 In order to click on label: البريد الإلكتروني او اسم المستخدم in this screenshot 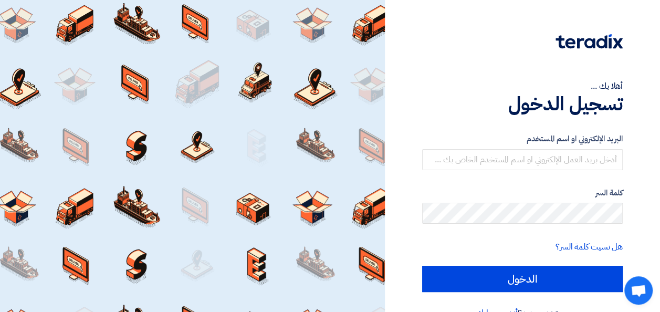, I will do `click(522, 139)`.